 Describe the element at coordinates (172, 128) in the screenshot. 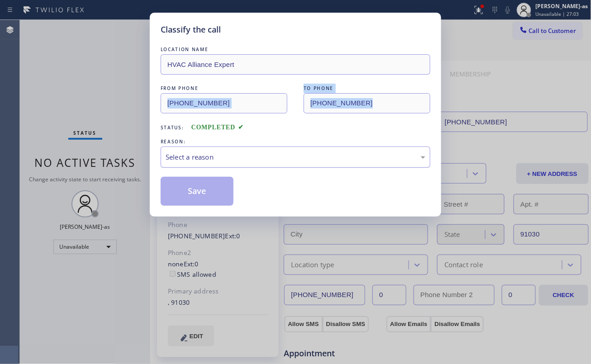

I see `span: Status:` at that location.